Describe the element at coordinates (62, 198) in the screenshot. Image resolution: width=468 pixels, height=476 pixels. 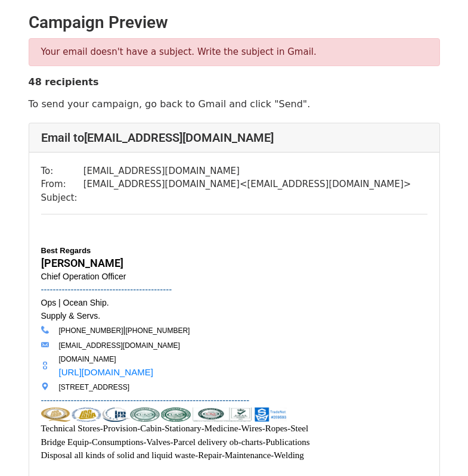
I see `td: Subject:` at that location.